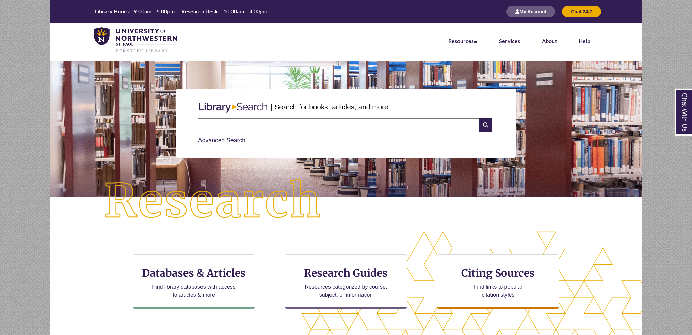 This screenshot has height=335, width=692. Describe the element at coordinates (584, 41) in the screenshot. I see `a: Help` at that location.